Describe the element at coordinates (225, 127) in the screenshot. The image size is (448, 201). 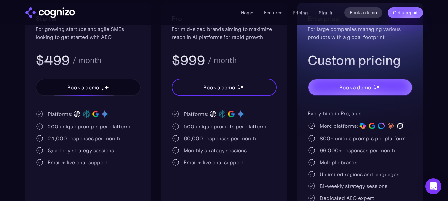
I see `div: 500 unique prompts per platform` at that location.